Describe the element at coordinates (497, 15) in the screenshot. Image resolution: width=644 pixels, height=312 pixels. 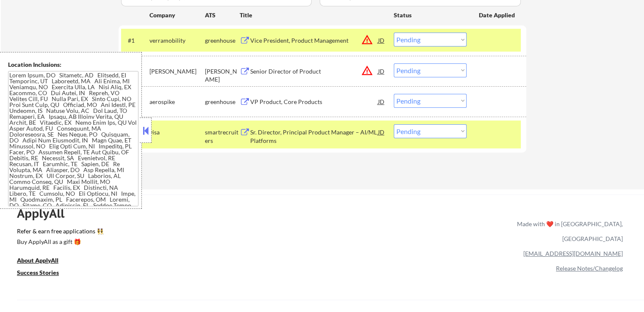
I see `div: Date Applied` at that location.